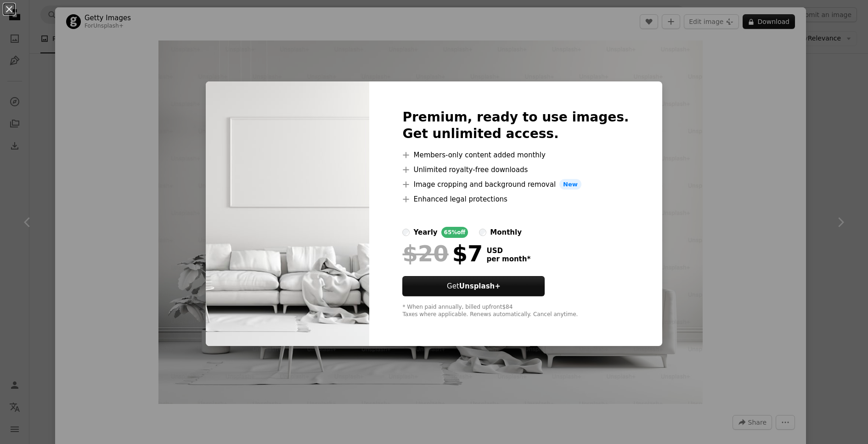 This screenshot has width=868, height=444. What do you see at coordinates (516, 185) in the screenshot?
I see `li: Image cropping and background removal` at bounding box center [516, 185].